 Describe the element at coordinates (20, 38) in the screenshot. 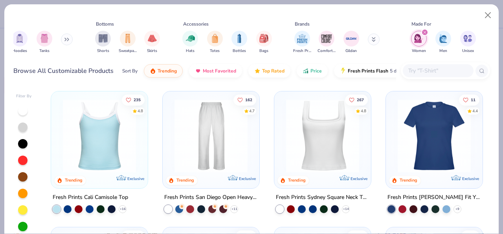

I see `img: Hoodies Image` at that location.